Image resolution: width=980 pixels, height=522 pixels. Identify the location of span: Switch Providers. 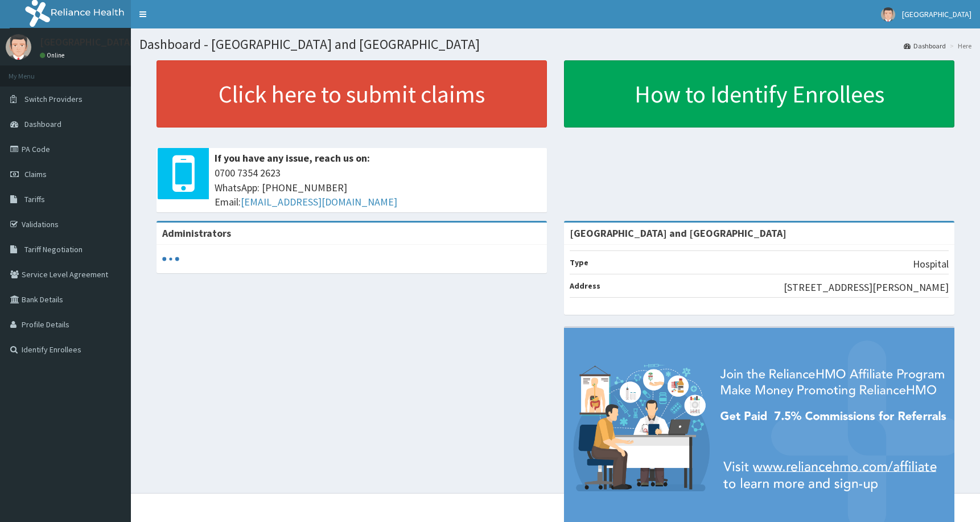
(54, 99).